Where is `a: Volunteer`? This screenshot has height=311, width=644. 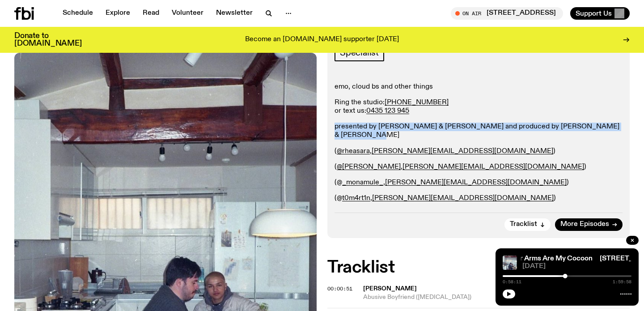 a: Volunteer is located at coordinates (187, 14).